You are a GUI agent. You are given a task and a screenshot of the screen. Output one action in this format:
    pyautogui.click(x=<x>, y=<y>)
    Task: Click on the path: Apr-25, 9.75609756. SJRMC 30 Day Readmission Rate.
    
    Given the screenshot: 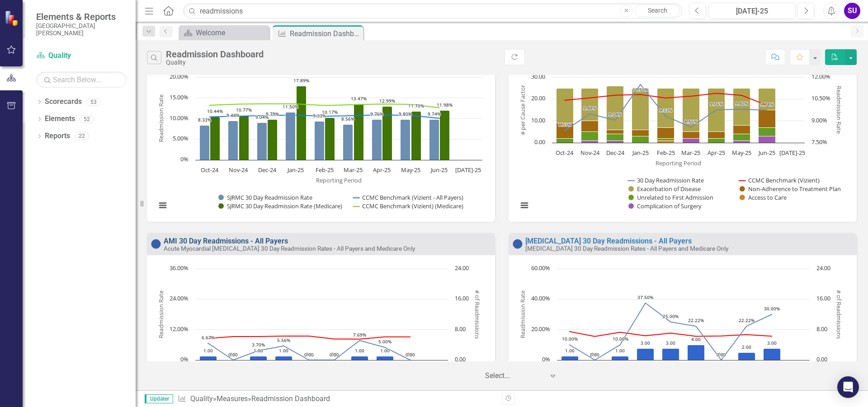 What is the action you would take?
    pyautogui.click(x=377, y=140)
    